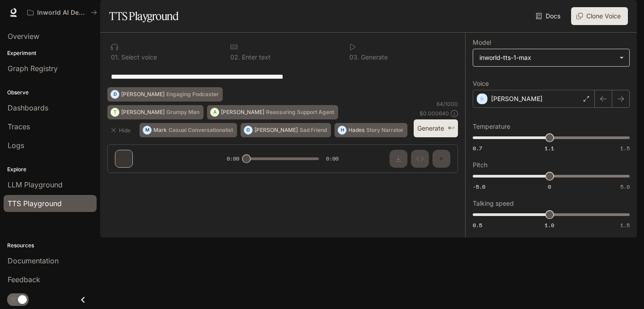 Image resolution: width=644 pixels, height=309 pixels. I want to click on p: Select voice, so click(138, 57).